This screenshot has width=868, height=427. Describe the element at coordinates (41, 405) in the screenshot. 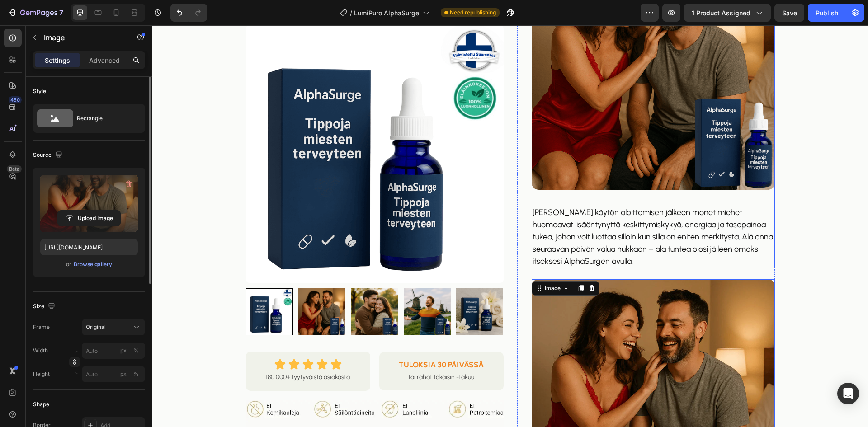

I see `div: Shape` at that location.